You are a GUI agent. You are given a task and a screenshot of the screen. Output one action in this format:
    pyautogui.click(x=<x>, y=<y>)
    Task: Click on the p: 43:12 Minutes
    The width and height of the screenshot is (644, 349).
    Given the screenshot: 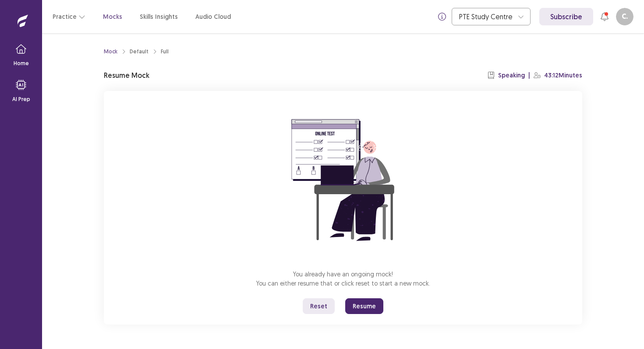 What is the action you would take?
    pyautogui.click(x=563, y=75)
    